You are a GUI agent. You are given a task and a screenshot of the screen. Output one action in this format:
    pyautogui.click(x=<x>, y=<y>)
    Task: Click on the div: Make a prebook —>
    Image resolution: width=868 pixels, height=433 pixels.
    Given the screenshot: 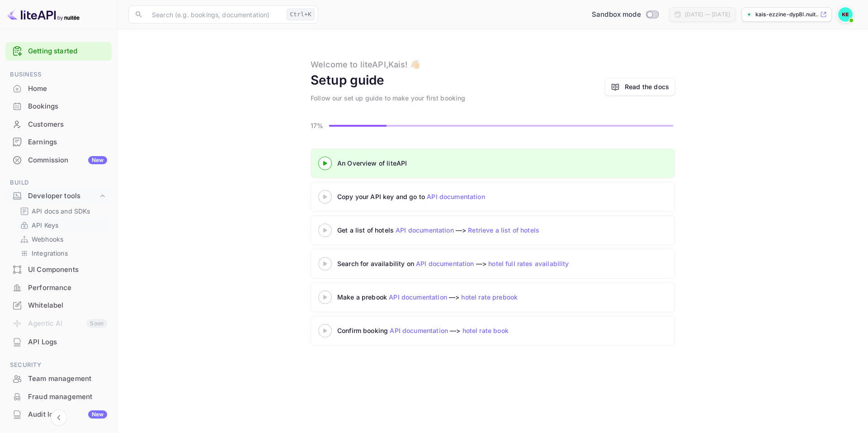 What is the action you would take?
    pyautogui.click(x=450, y=297)
    